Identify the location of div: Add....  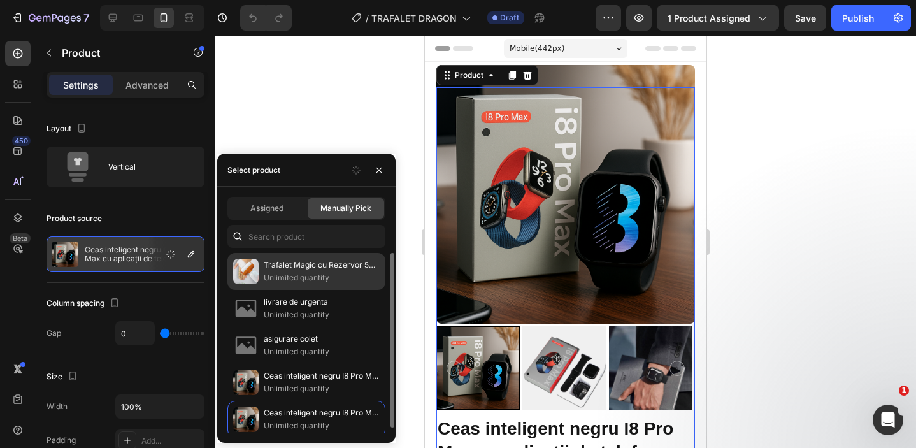
(171, 441).